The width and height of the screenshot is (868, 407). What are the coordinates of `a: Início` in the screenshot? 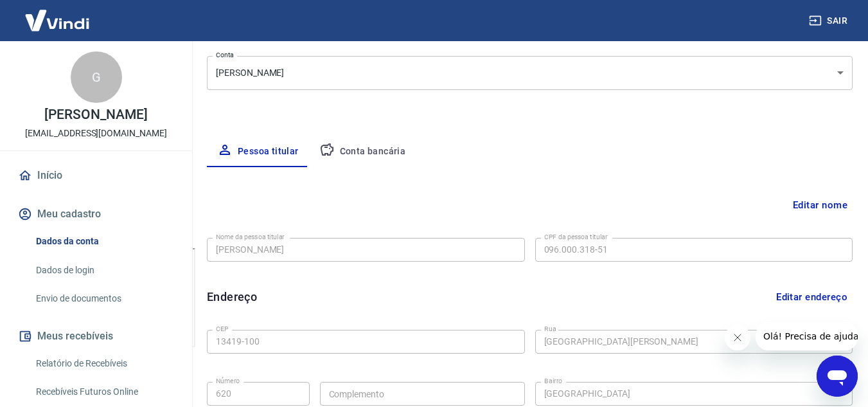 It's located at (96, 175).